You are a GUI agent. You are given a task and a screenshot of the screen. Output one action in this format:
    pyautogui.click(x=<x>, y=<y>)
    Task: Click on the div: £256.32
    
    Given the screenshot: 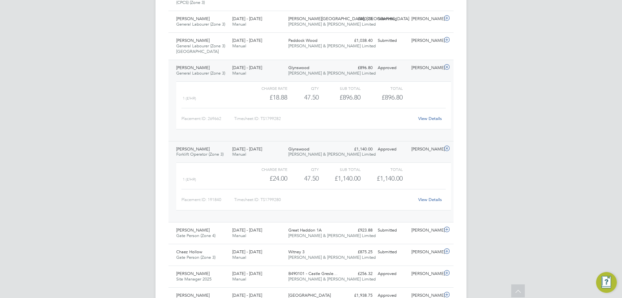 What is the action you would take?
    pyautogui.click(x=358, y=274)
    